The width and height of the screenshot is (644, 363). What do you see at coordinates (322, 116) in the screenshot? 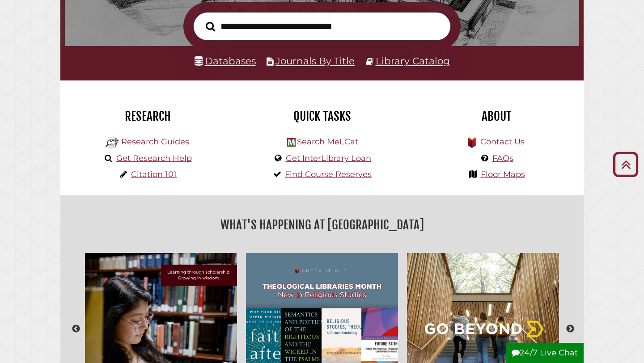
I see `h2: Quick Tasks` at bounding box center [322, 116].